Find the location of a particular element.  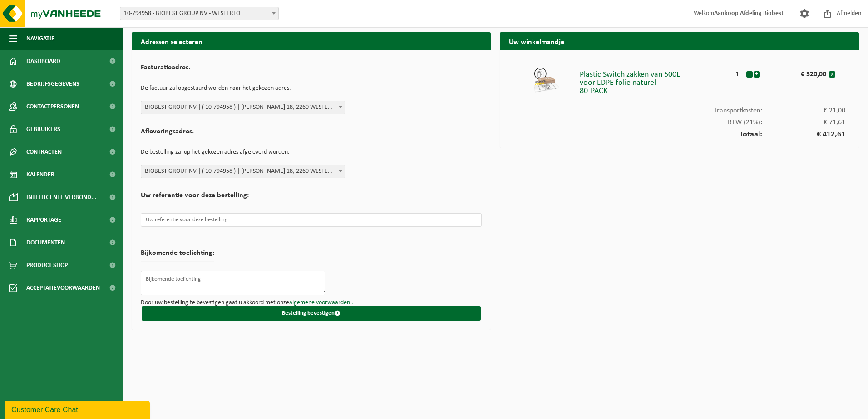

span: Acceptatievoorwaarden is located at coordinates (63, 288).